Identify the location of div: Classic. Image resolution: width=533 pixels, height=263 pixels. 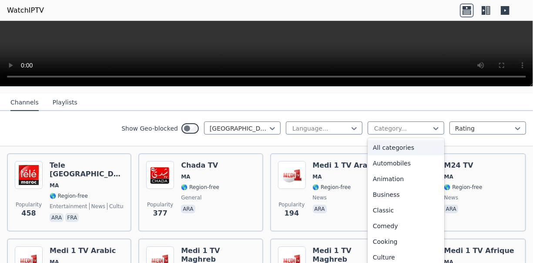
(406, 210).